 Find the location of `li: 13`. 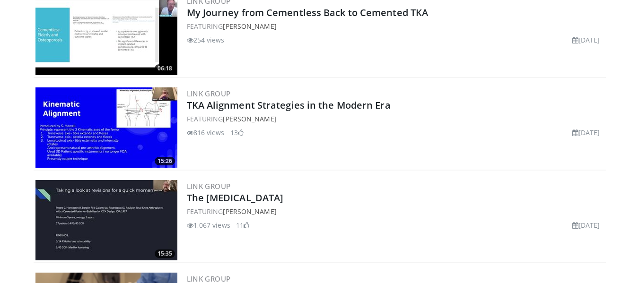

li: 13 is located at coordinates (237, 132).